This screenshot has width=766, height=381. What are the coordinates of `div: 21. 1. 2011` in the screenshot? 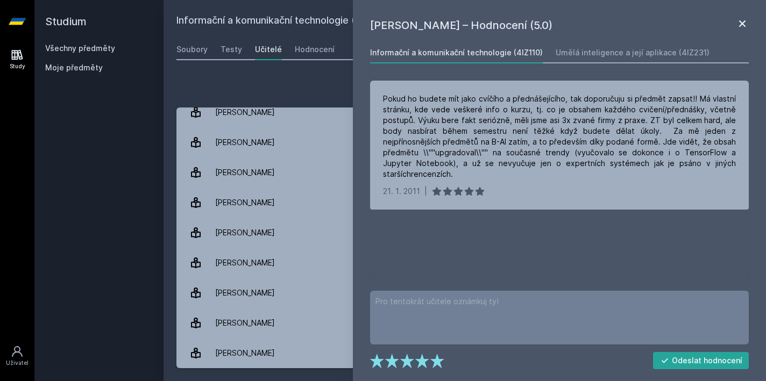 It's located at (401, 192).